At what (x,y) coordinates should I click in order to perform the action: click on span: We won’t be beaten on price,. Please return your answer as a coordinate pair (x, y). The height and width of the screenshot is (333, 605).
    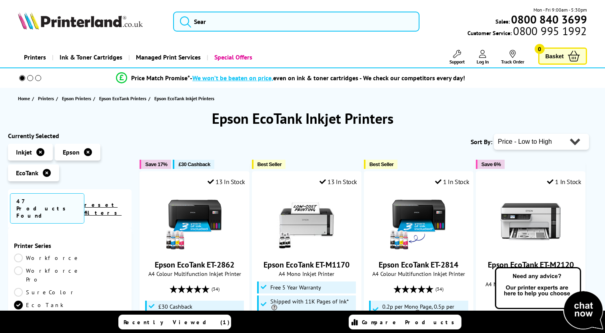
    Looking at the image, I should click on (233, 78).